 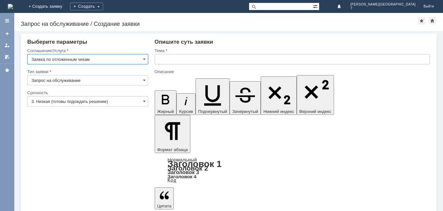 I want to click on span: Нижний индекс, so click(x=278, y=111).